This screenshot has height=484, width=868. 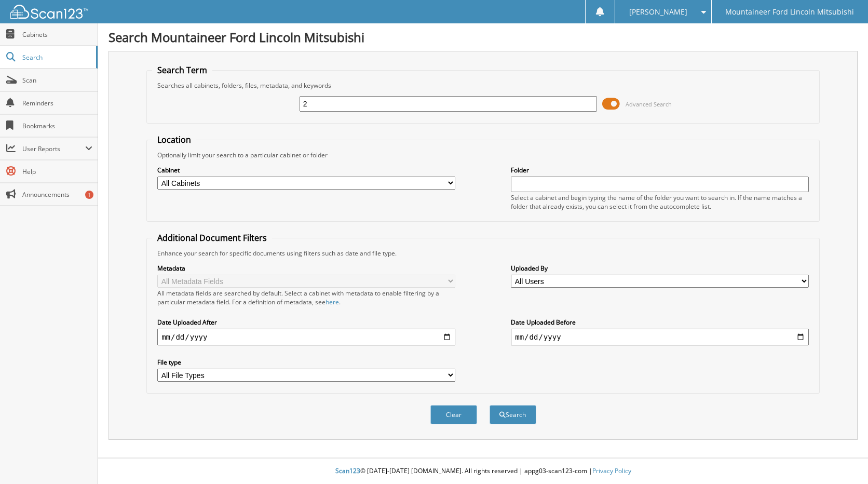 What do you see at coordinates (483, 85) in the screenshot?
I see `div: Searches all cabinets, folders, files, metadata, and keywords` at bounding box center [483, 85].